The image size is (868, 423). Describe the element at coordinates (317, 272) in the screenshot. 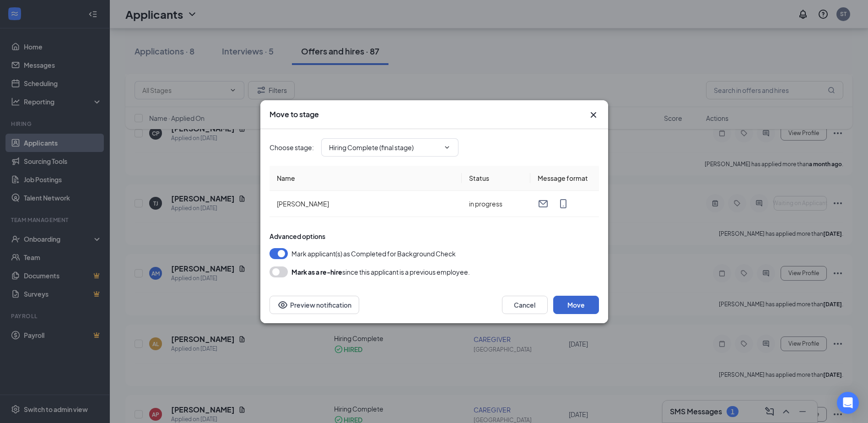

I see `b: Mark as a re-hire` at that location.